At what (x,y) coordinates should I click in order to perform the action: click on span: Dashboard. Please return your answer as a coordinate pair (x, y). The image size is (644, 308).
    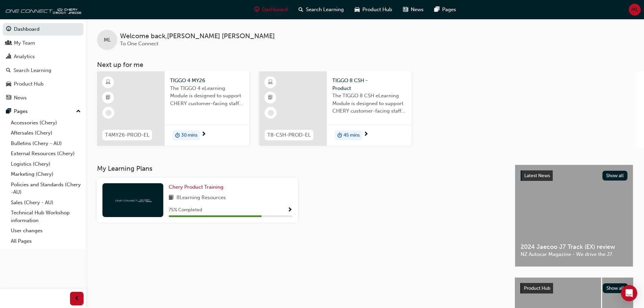
    Looking at the image, I should click on (275, 9).